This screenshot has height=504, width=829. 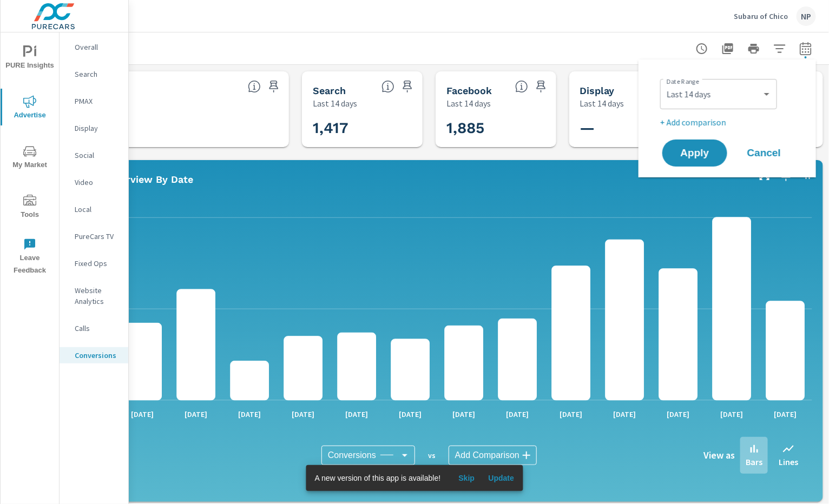 I want to click on div: nav menu, so click(x=30, y=157).